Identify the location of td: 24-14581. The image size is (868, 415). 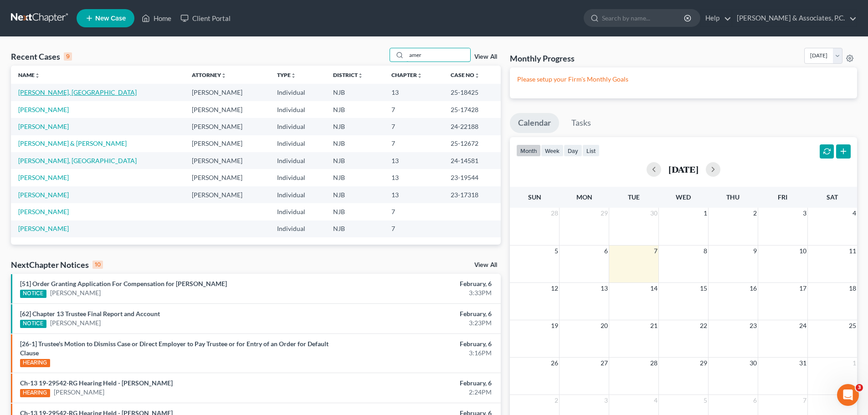
(472, 161).